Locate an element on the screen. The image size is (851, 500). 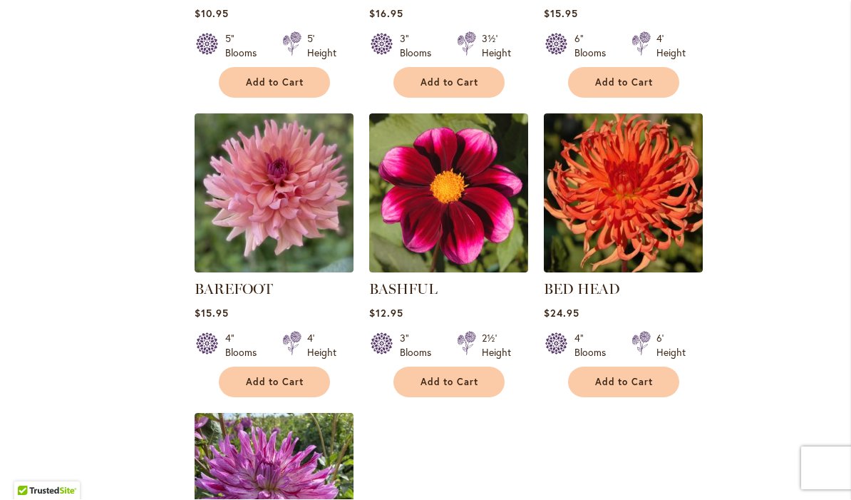
span: $16.95 is located at coordinates (386, 14).